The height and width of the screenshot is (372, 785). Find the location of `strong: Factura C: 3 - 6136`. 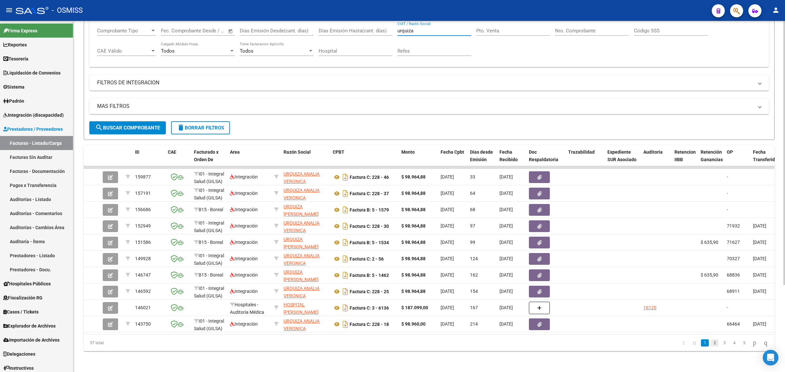

strong: Factura C: 3 - 6136 is located at coordinates (369, 308).